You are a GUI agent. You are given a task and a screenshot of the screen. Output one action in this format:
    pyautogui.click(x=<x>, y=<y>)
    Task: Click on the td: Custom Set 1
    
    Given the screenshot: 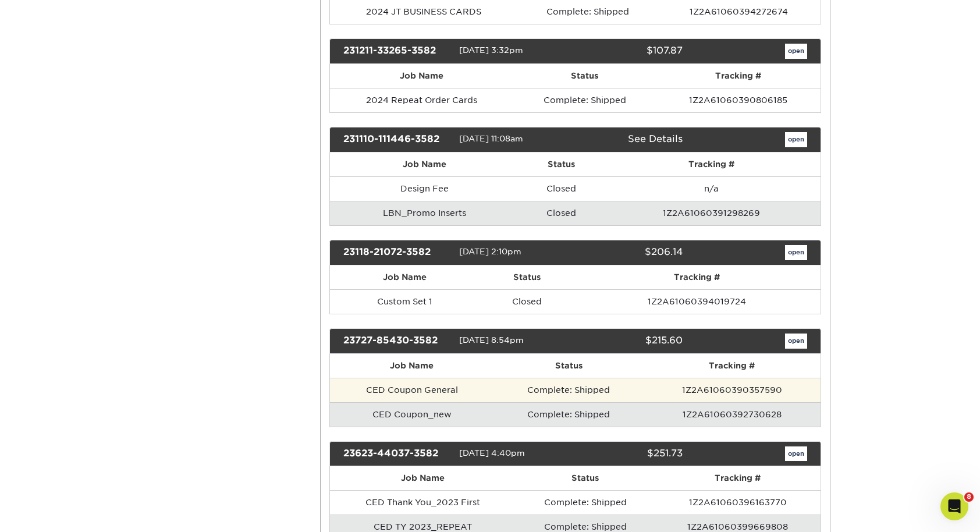 What is the action you would take?
    pyautogui.click(x=405, y=302)
    